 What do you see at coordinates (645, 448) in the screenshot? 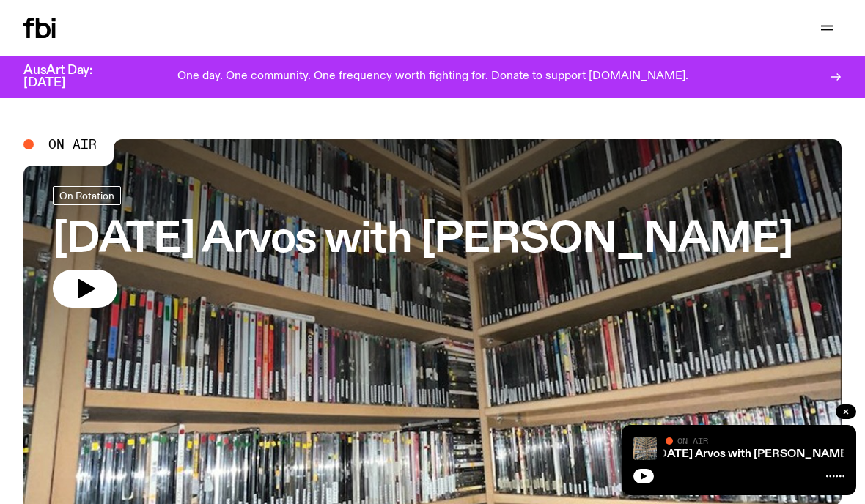
I see `img: A corner shot of the fbi music library` at bounding box center [645, 448].